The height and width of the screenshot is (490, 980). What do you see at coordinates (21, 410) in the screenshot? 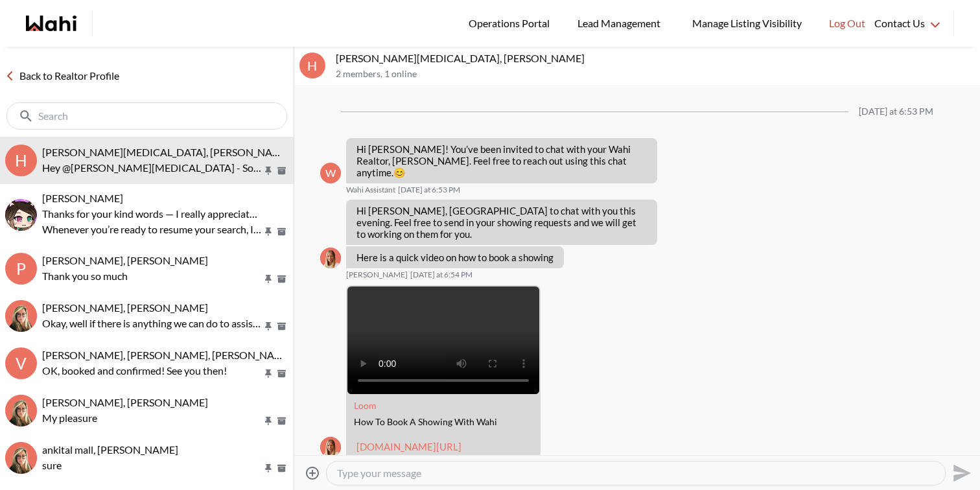
I see `div: Volodymyr Vozniak, Barb` at bounding box center [21, 410].